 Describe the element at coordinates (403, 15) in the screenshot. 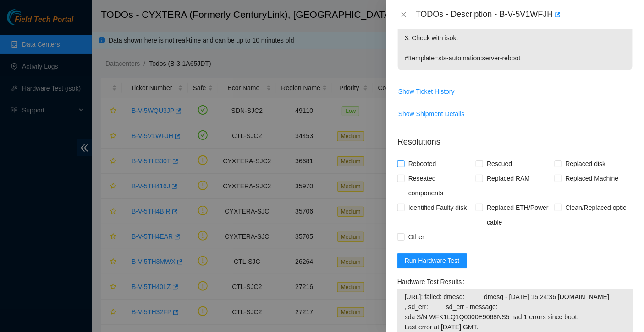

I see `button: Close` at that location.